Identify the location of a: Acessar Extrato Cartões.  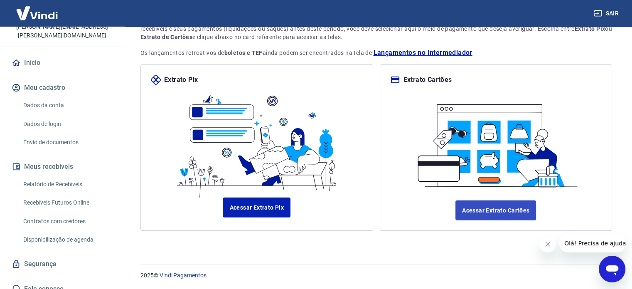
(496, 210).